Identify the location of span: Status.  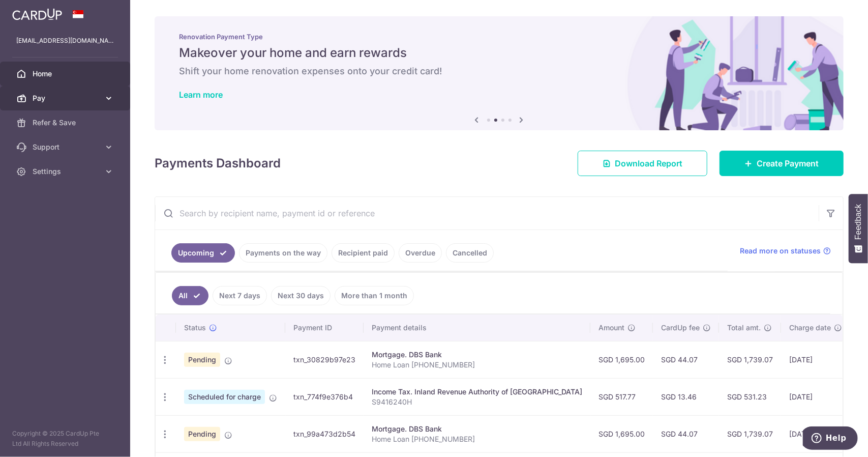
(195, 328).